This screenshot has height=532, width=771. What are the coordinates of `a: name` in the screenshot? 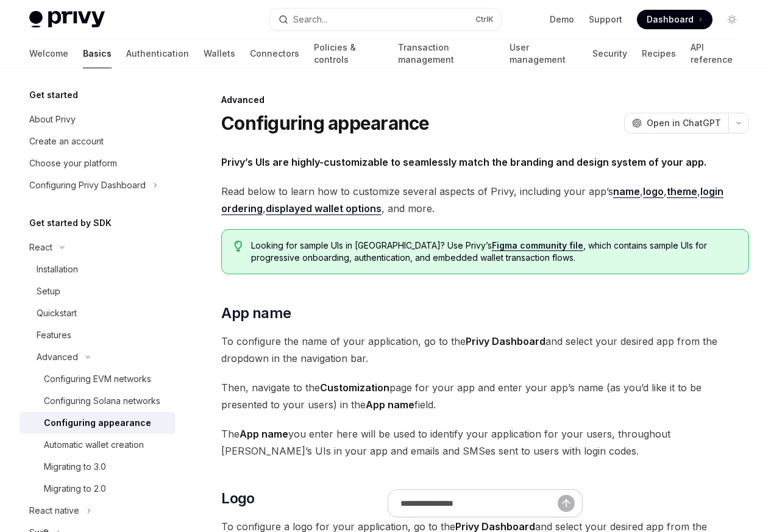 It's located at (627, 191).